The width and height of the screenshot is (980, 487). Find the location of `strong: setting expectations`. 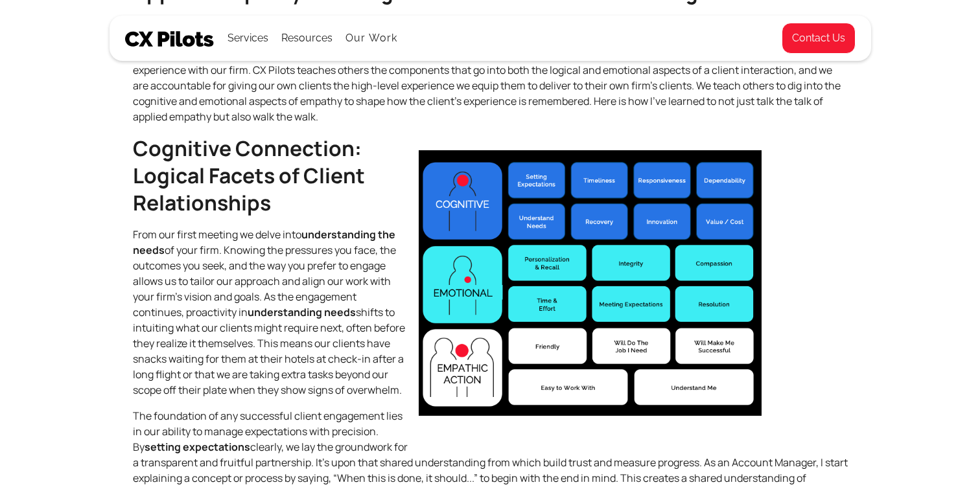

strong: setting expectations is located at coordinates (197, 447).